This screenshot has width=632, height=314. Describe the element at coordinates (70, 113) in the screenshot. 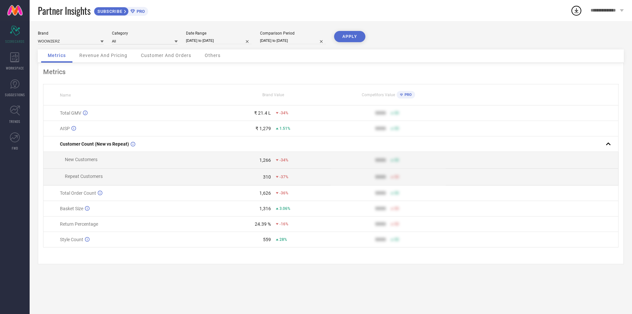

I see `span: Total GMV` at that location.